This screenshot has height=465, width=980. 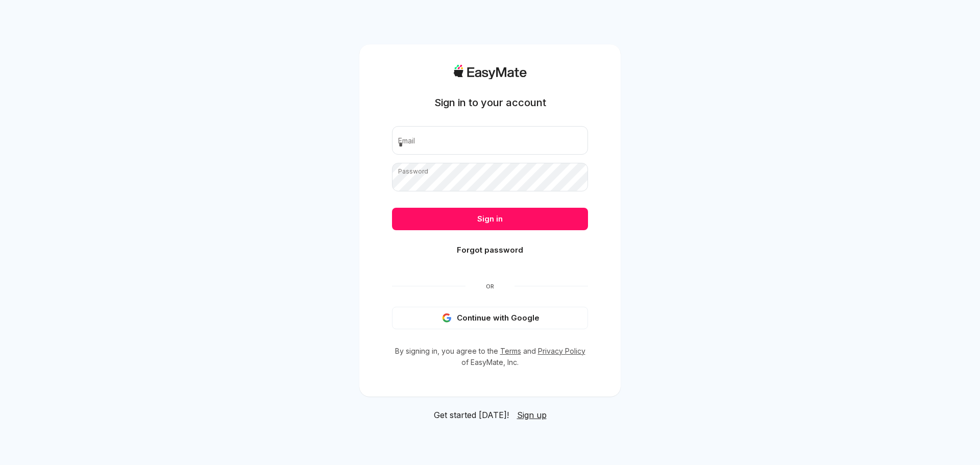 I want to click on h1: Sign in to your account, so click(x=490, y=103).